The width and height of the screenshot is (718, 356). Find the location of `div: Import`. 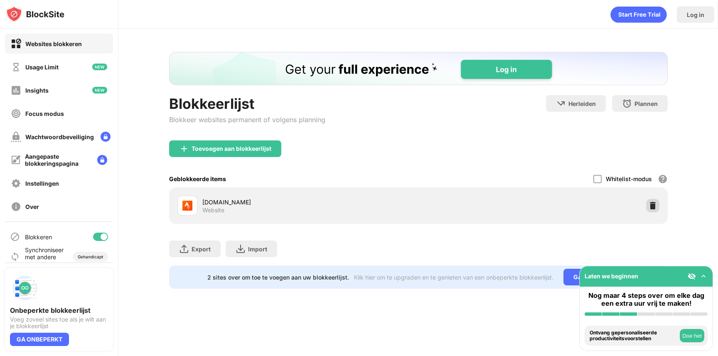

div: Import is located at coordinates (258, 249).